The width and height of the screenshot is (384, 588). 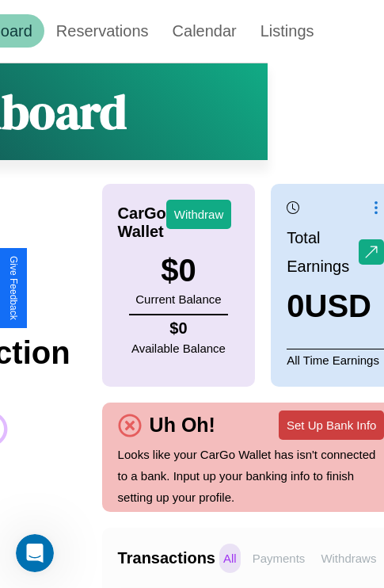 I want to click on p: Current Balance, so click(x=178, y=298).